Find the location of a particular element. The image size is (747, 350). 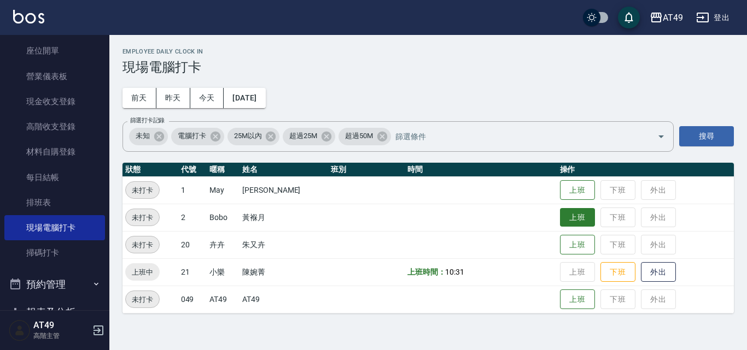

button: 前天 is located at coordinates (139, 98).